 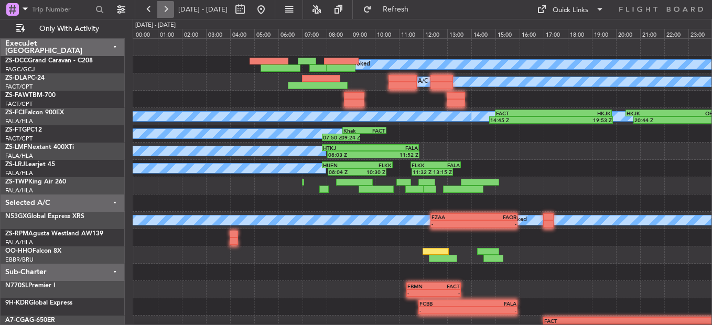 What do you see at coordinates (20, 69) in the screenshot?
I see `a: FAGC/GCJ` at bounding box center [20, 69].